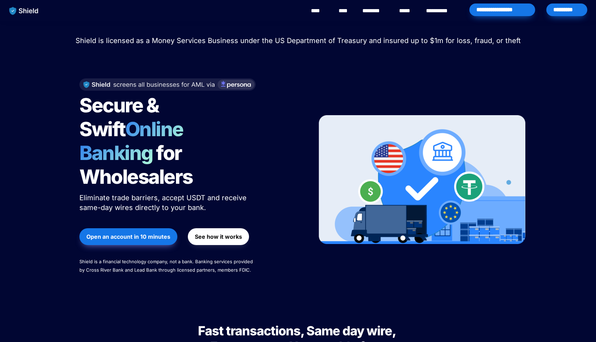  What do you see at coordinates (128, 236) in the screenshot?
I see `button: Open an account in 10 minutes` at bounding box center [128, 236].